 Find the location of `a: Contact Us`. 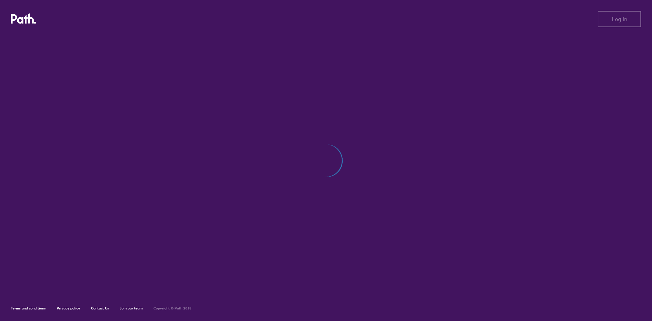

a: Contact Us is located at coordinates (100, 308).